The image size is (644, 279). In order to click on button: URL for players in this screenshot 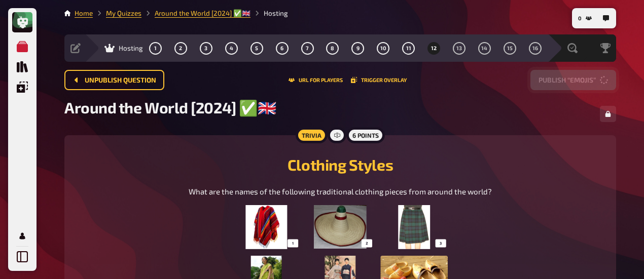, I will do `click(315, 80)`.